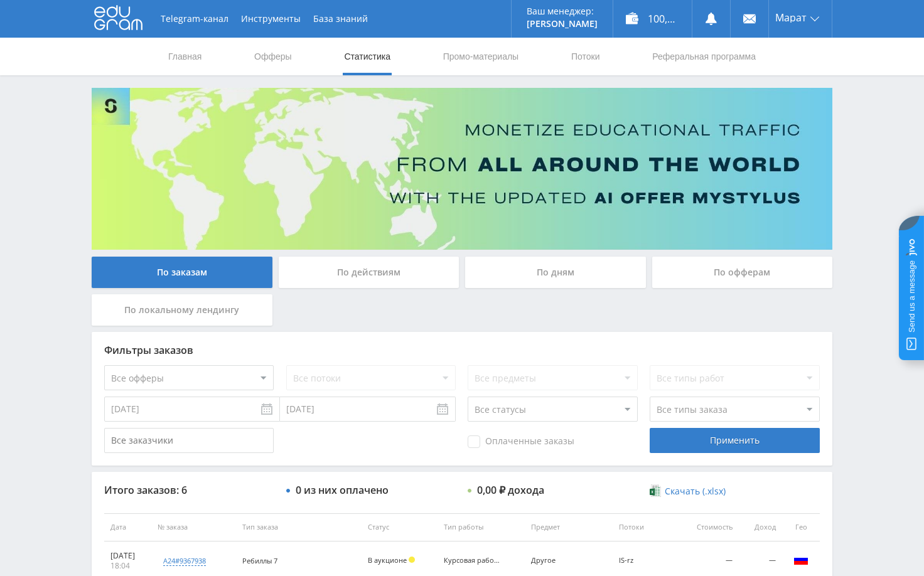  I want to click on input: Все заказчики, so click(189, 440).